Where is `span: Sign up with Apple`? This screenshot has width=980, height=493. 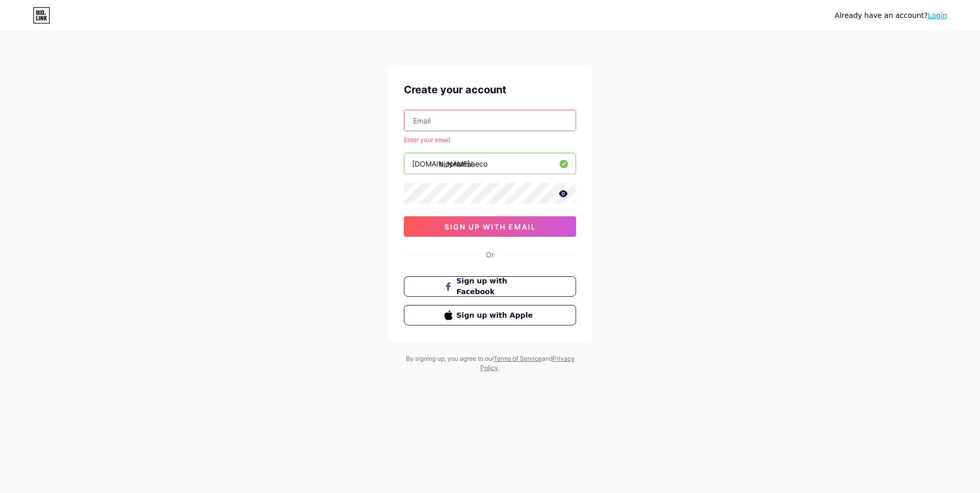 span: Sign up with Apple is located at coordinates (496, 315).